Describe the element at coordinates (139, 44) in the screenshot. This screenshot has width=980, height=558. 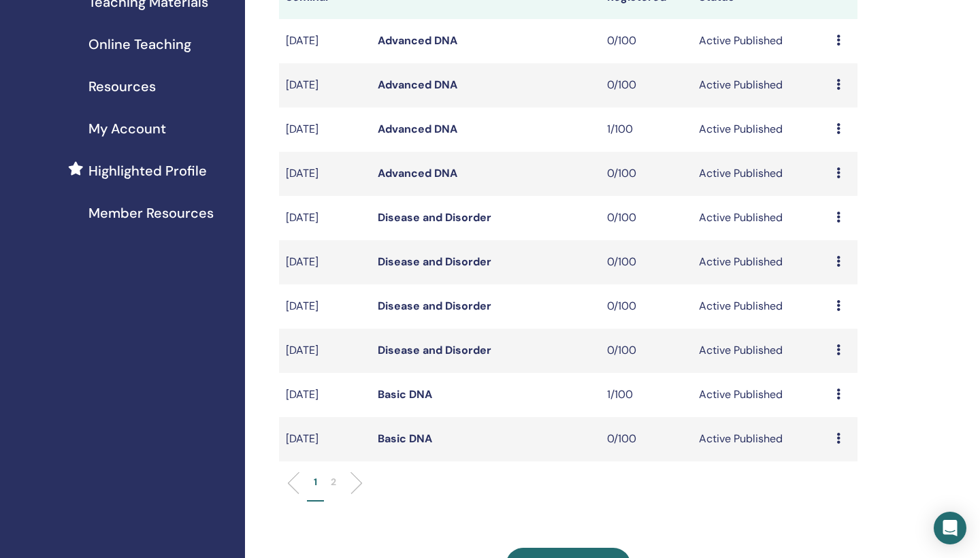
I see `span: Online Teaching` at that location.